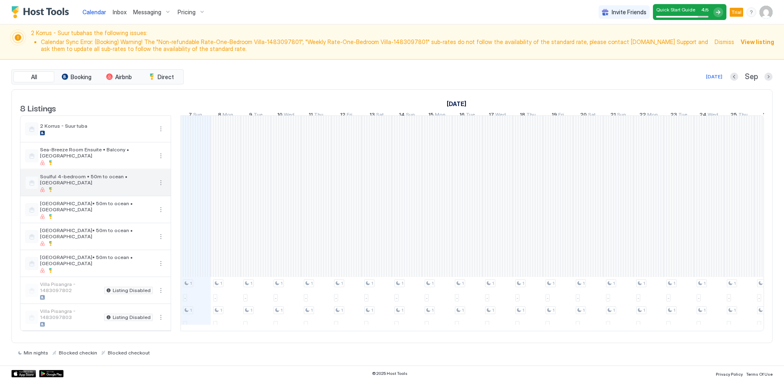 The width and height of the screenshot is (784, 381). I want to click on span: Sep, so click(751, 77).